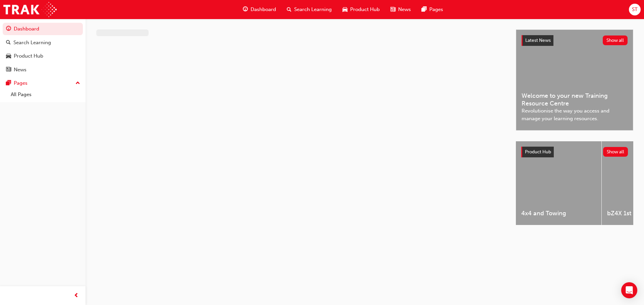  I want to click on div: Pages, so click(21, 83).